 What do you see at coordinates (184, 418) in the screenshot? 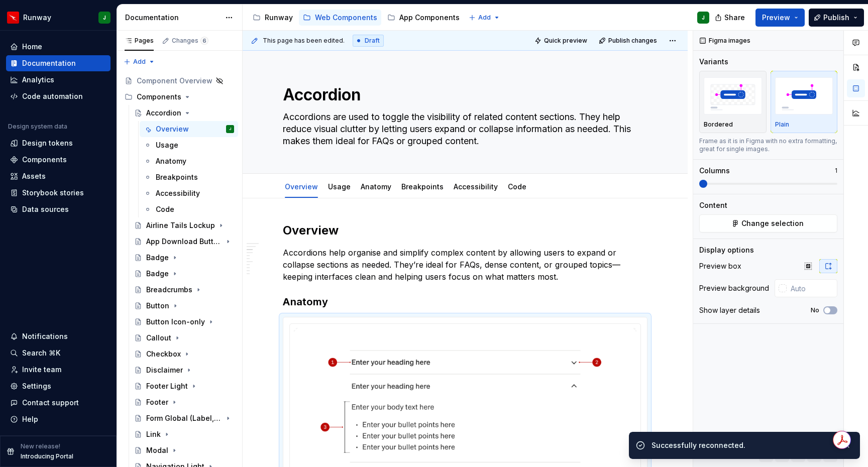
I see `a: Form Global (Label, Hint & Error)` at bounding box center [184, 418].